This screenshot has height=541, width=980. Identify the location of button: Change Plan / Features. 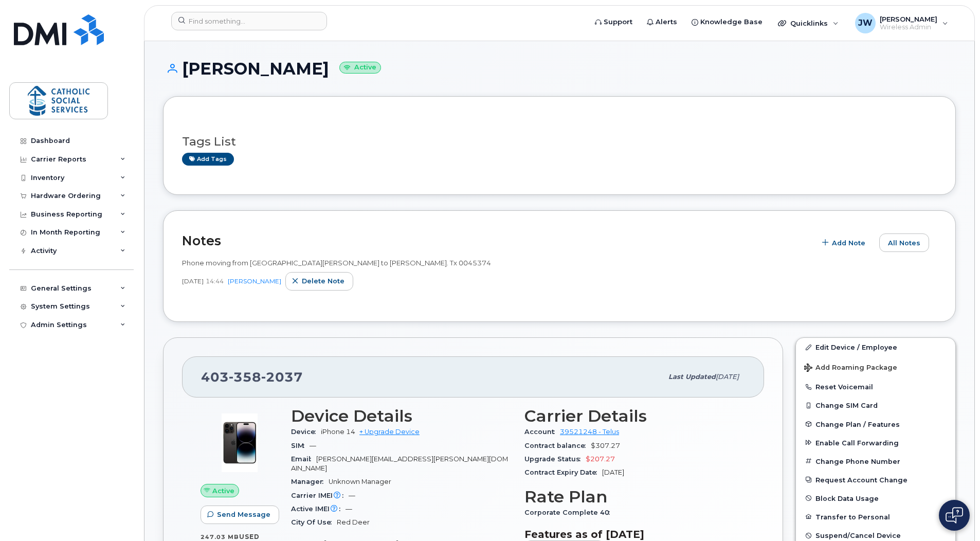
(876, 425).